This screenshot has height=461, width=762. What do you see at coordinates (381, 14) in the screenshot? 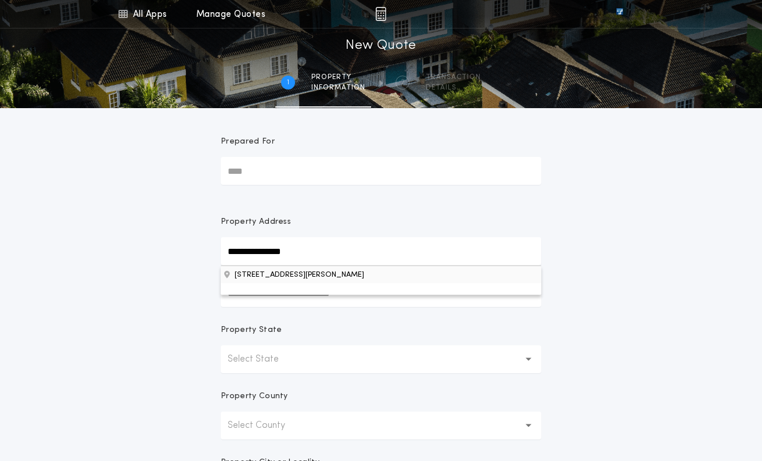
I see `img: img` at bounding box center [381, 14].